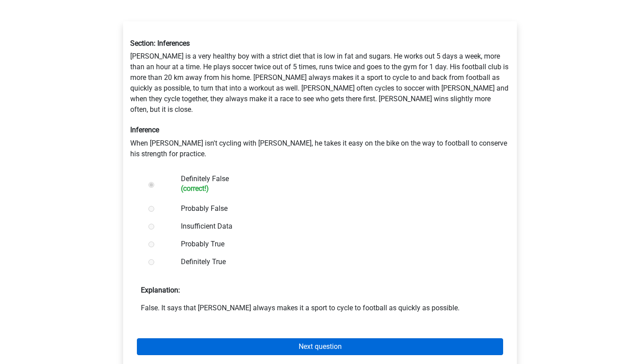 Image resolution: width=640 pixels, height=364 pixels. What do you see at coordinates (320, 43) in the screenshot?
I see `h6: Section: Inferences` at bounding box center [320, 43].